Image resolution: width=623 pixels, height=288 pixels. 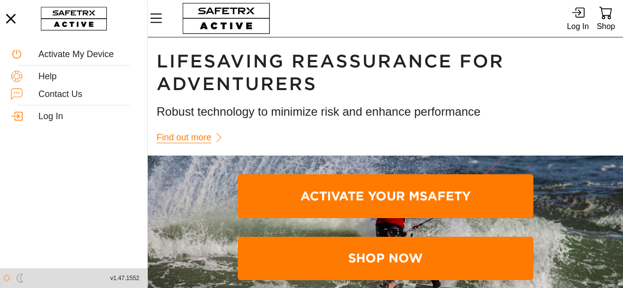 What do you see at coordinates (125, 278) in the screenshot?
I see `button: v1.47.1552` at bounding box center [125, 278].